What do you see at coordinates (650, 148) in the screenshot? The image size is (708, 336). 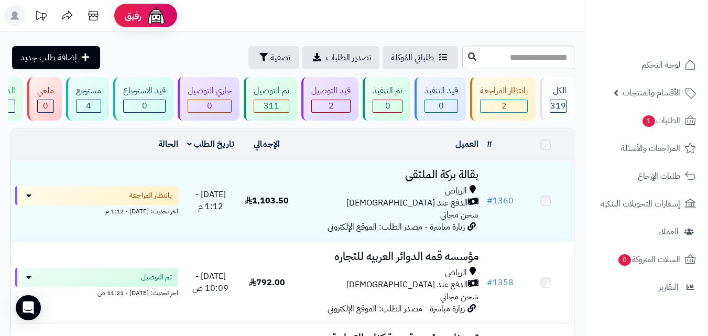 I see `span: المراجعات والأسئلة` at bounding box center [650, 148].